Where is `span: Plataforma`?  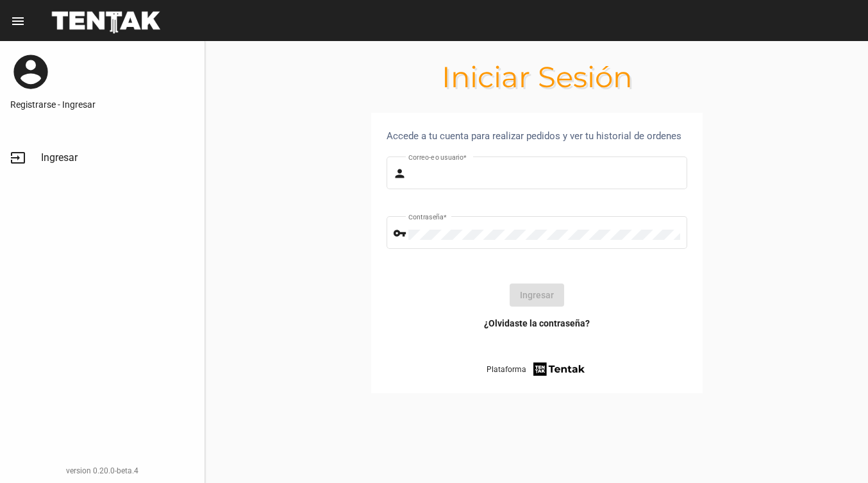
span: Plataforma is located at coordinates (507, 370).